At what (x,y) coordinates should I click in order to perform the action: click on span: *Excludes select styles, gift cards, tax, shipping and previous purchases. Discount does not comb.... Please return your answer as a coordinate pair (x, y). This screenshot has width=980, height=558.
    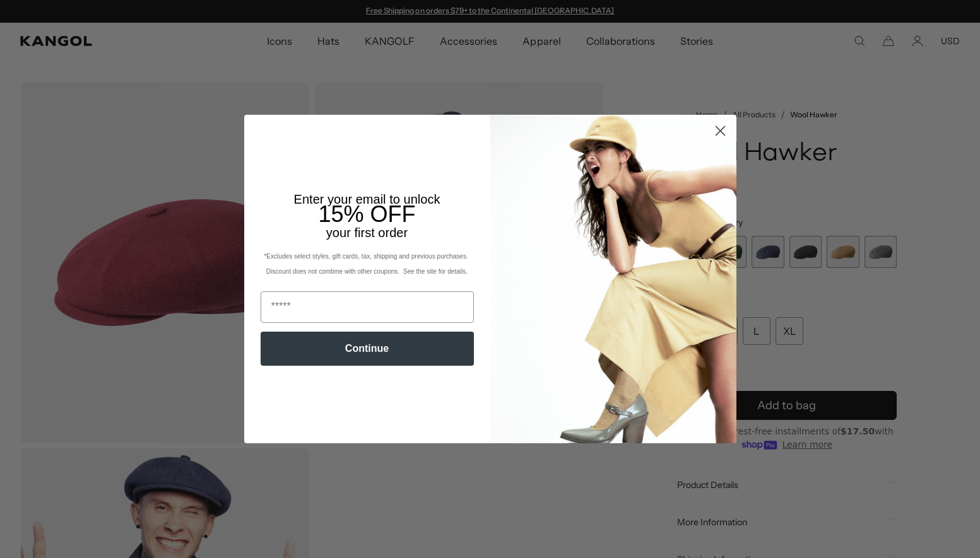
    Looking at the image, I should click on (367, 264).